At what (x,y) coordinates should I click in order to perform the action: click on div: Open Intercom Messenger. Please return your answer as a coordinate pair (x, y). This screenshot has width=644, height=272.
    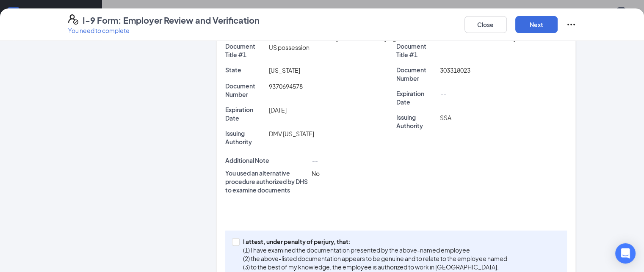
    Looking at the image, I should click on (625, 253).